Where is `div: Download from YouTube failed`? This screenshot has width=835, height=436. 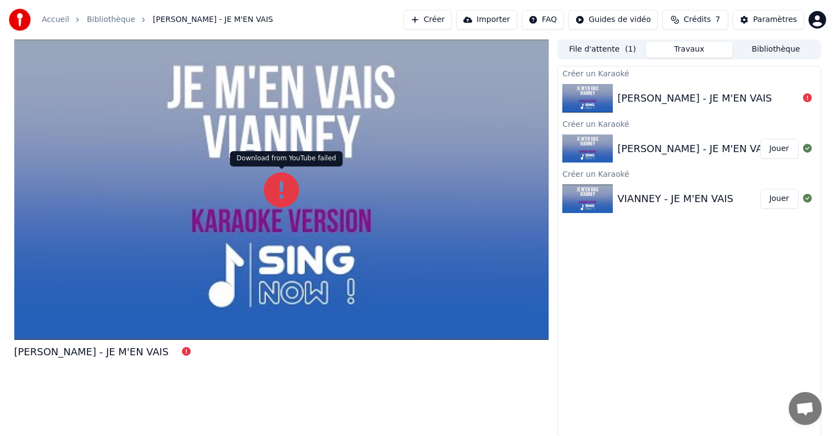
div: Download from YouTube failed is located at coordinates (286, 159).